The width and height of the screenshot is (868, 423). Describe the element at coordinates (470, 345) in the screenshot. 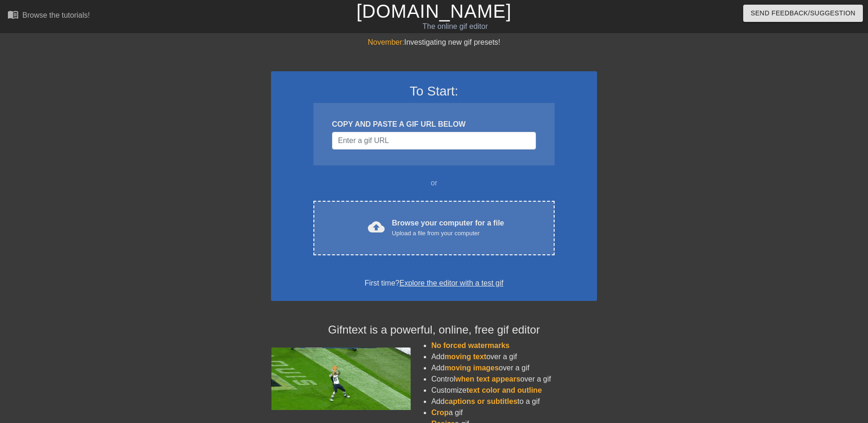

I see `span: No forced watermarks` at that location.